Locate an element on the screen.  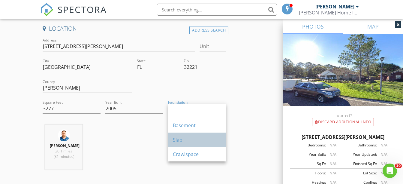
div: Basement is located at coordinates (197, 125).